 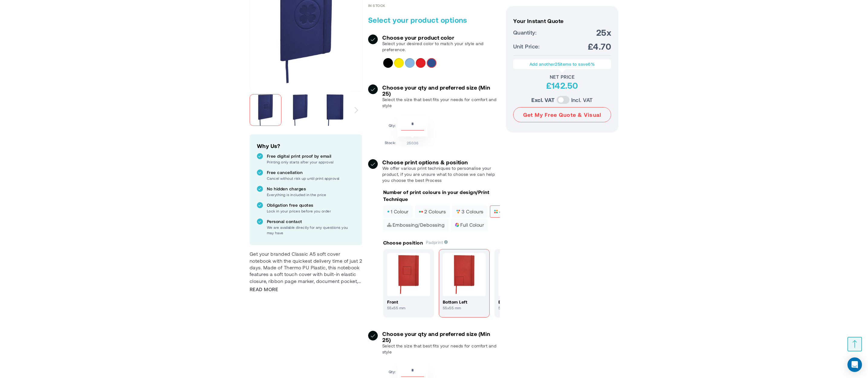 I want to click on p: Select your desired color to match your style and preference., so click(x=441, y=46).